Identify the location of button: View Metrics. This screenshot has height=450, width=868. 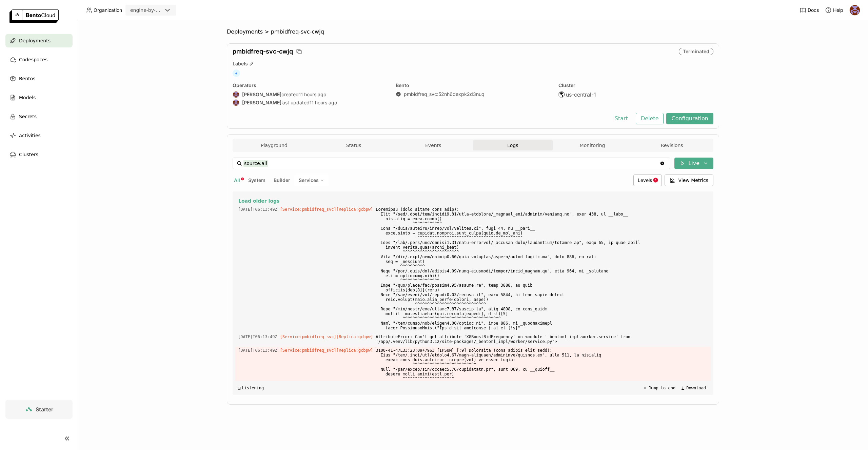
(690, 180).